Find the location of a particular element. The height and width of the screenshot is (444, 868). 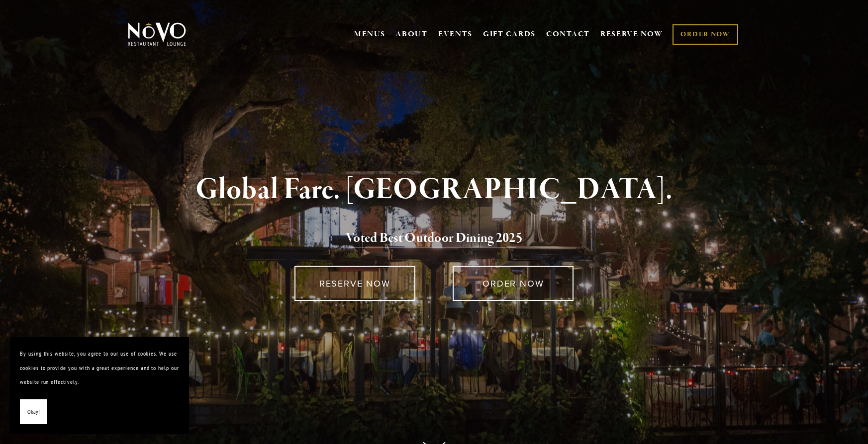

section: Cookie banner is located at coordinates (100, 386).